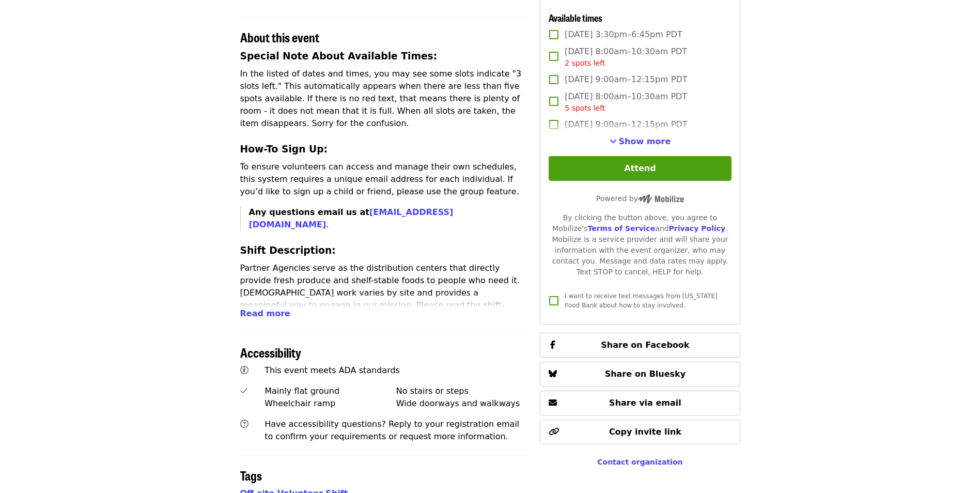 The width and height of the screenshot is (980, 493). What do you see at coordinates (244, 424) in the screenshot?
I see `i: question-circle icon` at bounding box center [244, 424].